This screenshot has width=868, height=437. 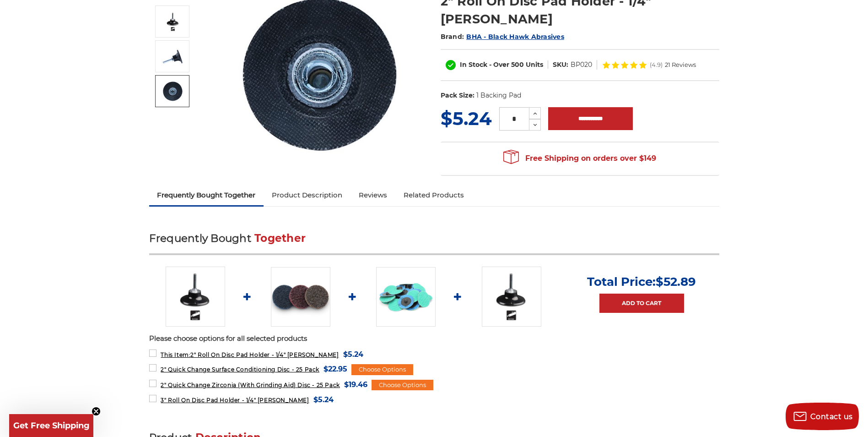 What do you see at coordinates (474, 65) in the screenshot?
I see `span: In Stock` at bounding box center [474, 65].